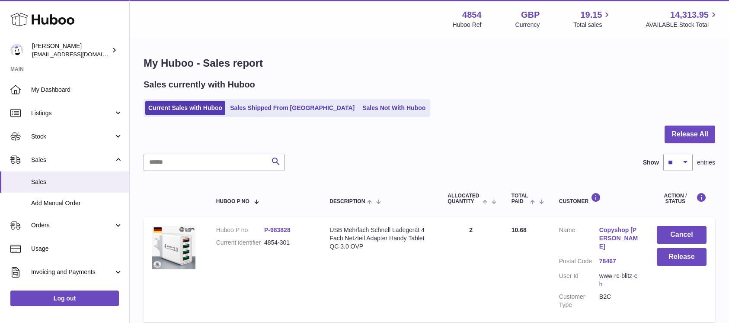 The image size is (729, 323). I want to click on div: Huboo Ref, so click(467, 25).